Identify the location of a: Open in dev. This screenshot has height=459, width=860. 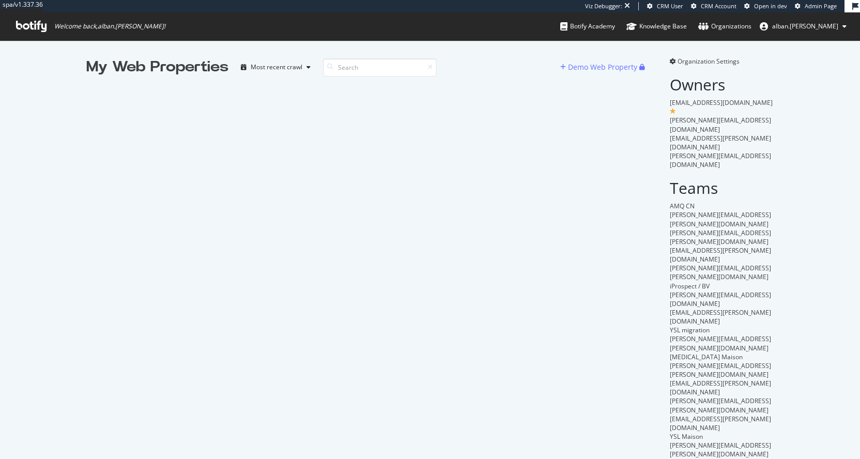
(765, 6).